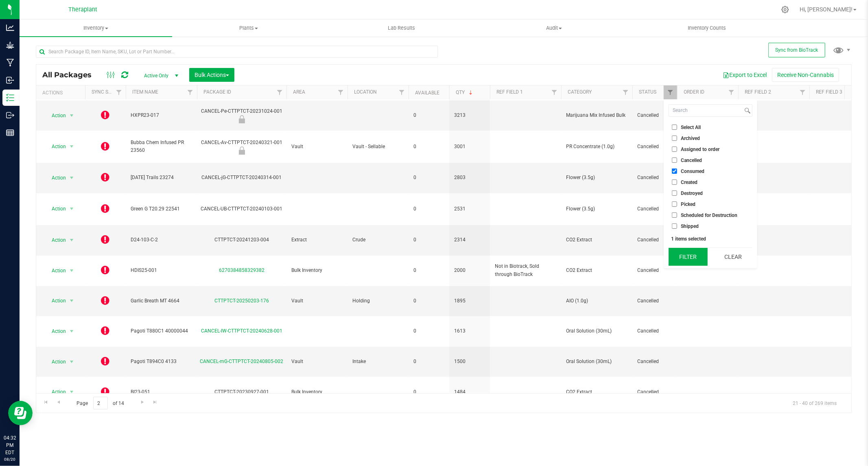 The width and height of the screenshot is (868, 466). I want to click on span: Audit, so click(554, 28).